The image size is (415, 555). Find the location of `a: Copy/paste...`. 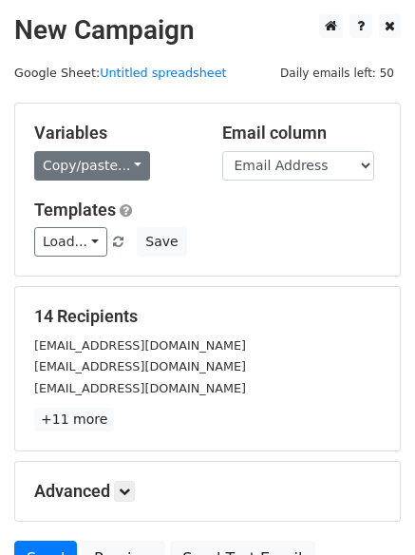

a: Copy/paste... is located at coordinates (92, 165).